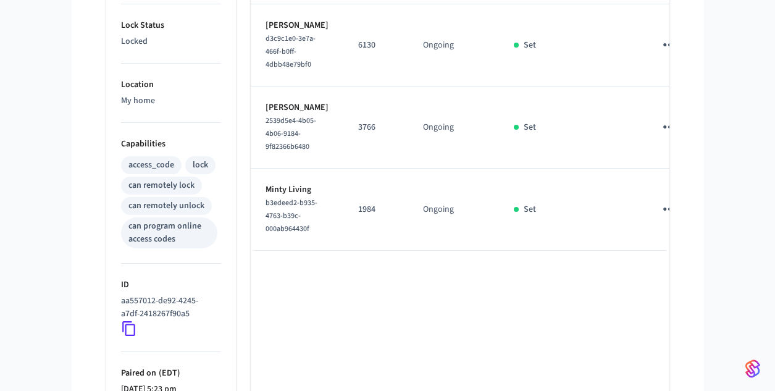 The image size is (775, 391). What do you see at coordinates (169, 307) in the screenshot?
I see `p: aa557012-de92-4245-a7df-2418267f90a5` at bounding box center [169, 307].